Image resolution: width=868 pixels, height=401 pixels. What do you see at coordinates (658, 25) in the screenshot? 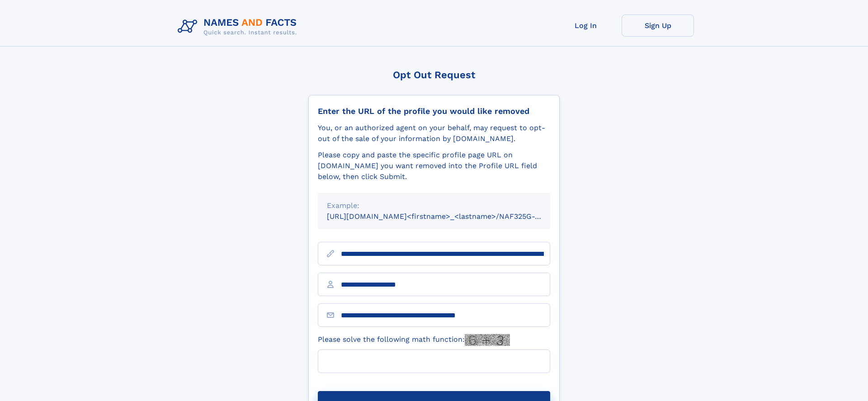
I see `a: Sign Up` at bounding box center [658, 25].